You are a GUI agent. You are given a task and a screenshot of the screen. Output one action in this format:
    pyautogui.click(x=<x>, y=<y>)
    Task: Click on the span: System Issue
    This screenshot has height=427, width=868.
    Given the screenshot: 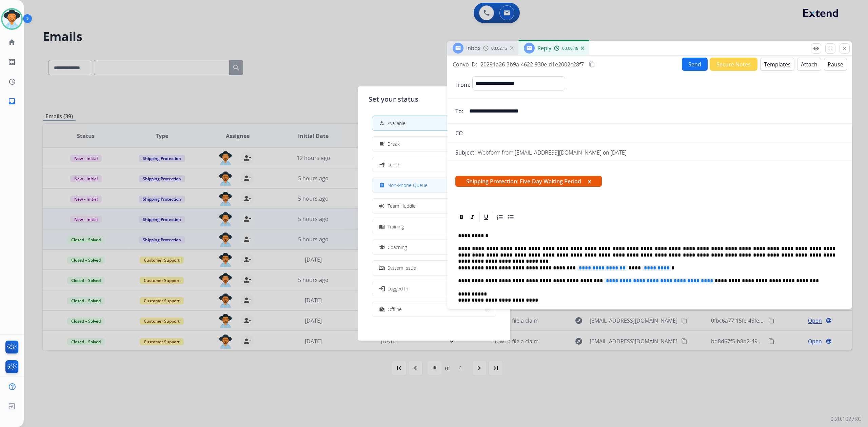 What is the action you would take?
    pyautogui.click(x=402, y=267)
    